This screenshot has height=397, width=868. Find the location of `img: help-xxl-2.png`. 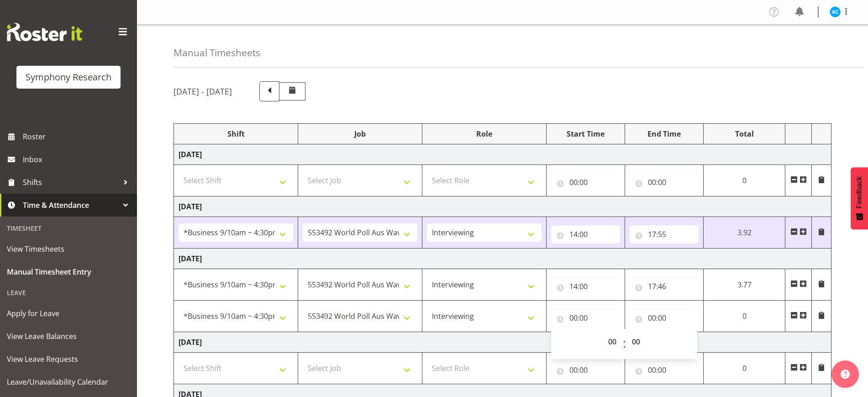

img: help-xxl-2.png is located at coordinates (845, 374).